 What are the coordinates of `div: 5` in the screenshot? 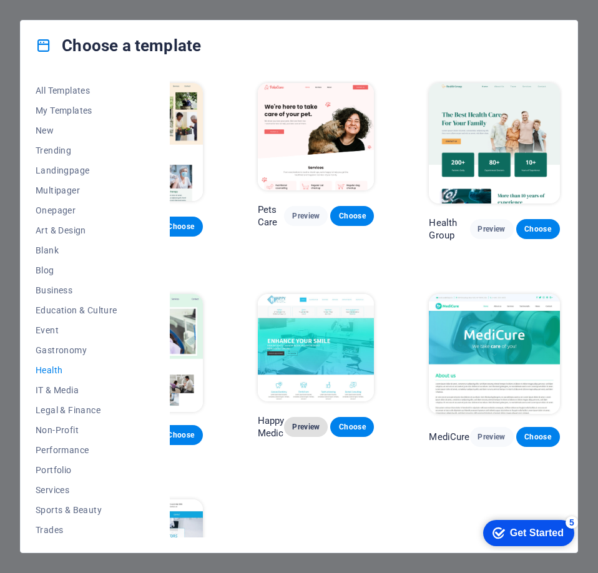 It's located at (99, 9).